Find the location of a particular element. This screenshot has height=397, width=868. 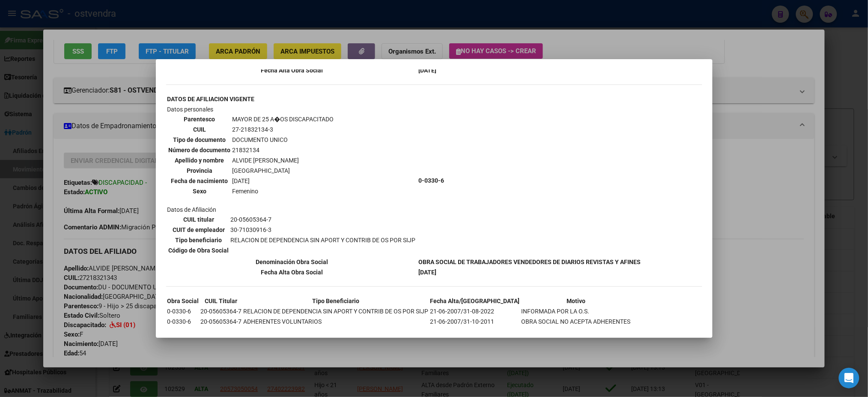

td: 21832134 is located at coordinates (283, 150).